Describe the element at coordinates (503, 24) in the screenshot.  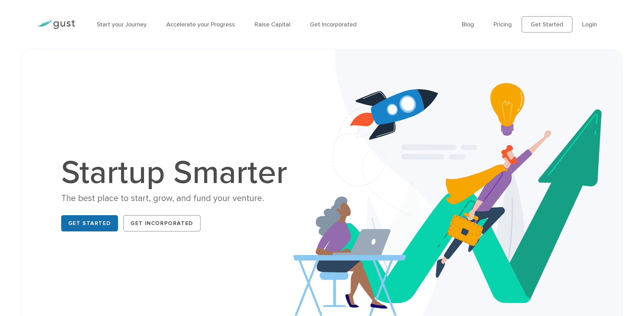
I see `a: Pricing` at that location.